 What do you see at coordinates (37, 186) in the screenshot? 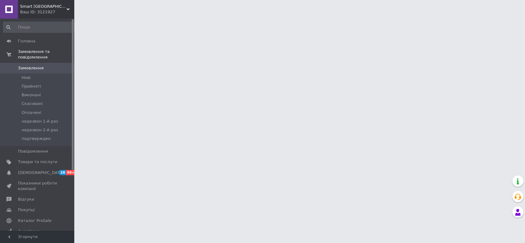
I see `span: Показники роботи компанії` at bounding box center [37, 186].